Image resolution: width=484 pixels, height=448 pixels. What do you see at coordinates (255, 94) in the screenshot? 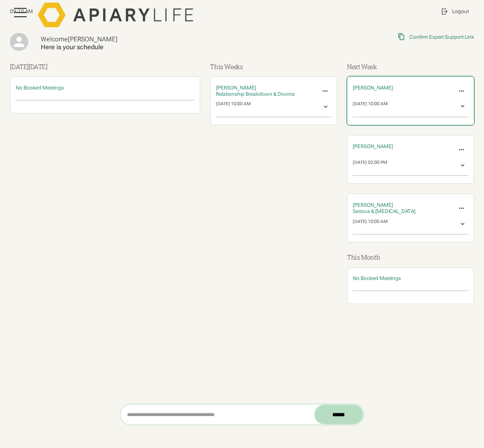
I see `span: Relationship Breakdown & Divorce` at bounding box center [255, 94].